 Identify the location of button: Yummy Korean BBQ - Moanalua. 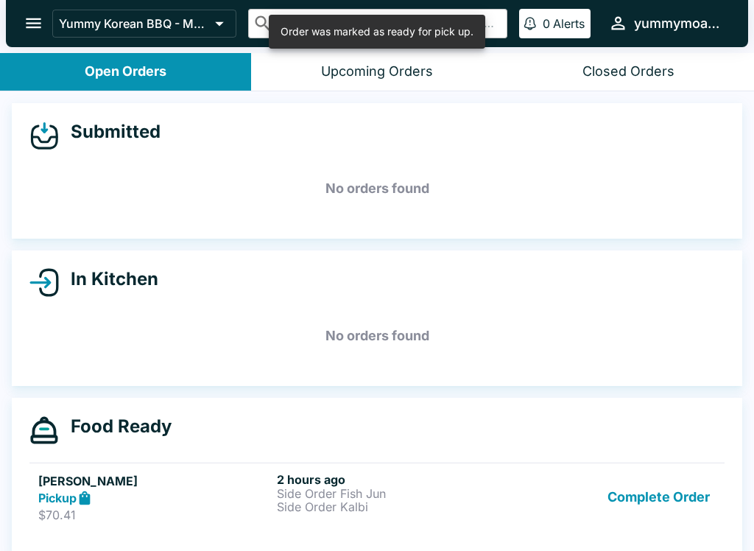
(144, 24).